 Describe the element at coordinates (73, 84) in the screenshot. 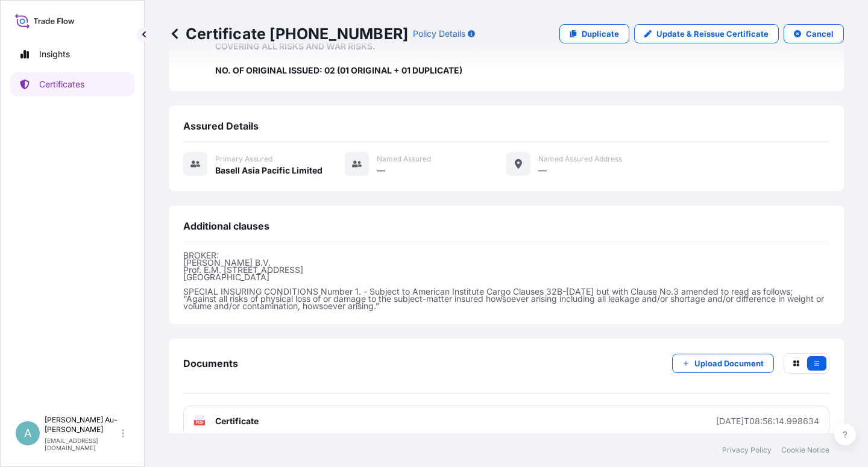

I see `a: Certificates` at that location.